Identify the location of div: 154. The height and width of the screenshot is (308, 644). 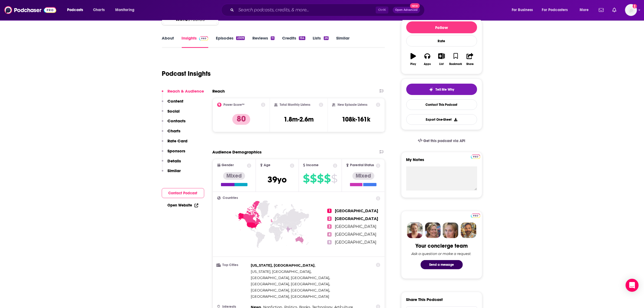
(302, 38).